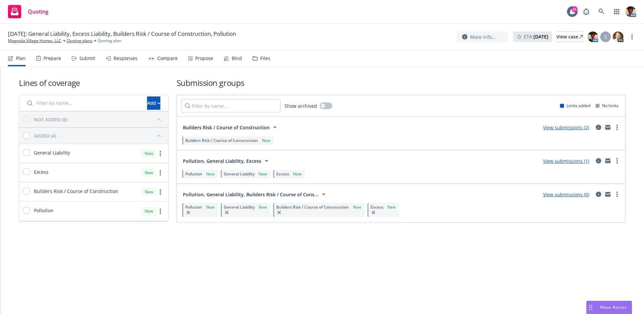 The width and height of the screenshot is (644, 314). I want to click on span: Pollution, General Liability, Excess, so click(222, 161).